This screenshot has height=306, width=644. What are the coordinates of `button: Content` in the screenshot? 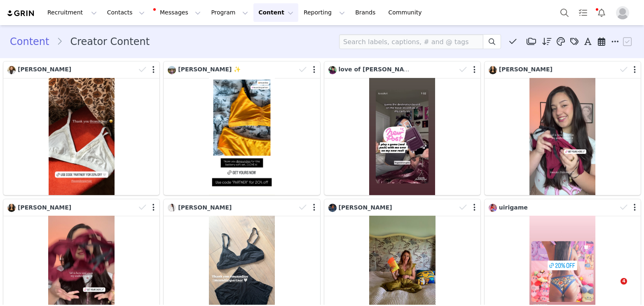 It's located at (276, 13).